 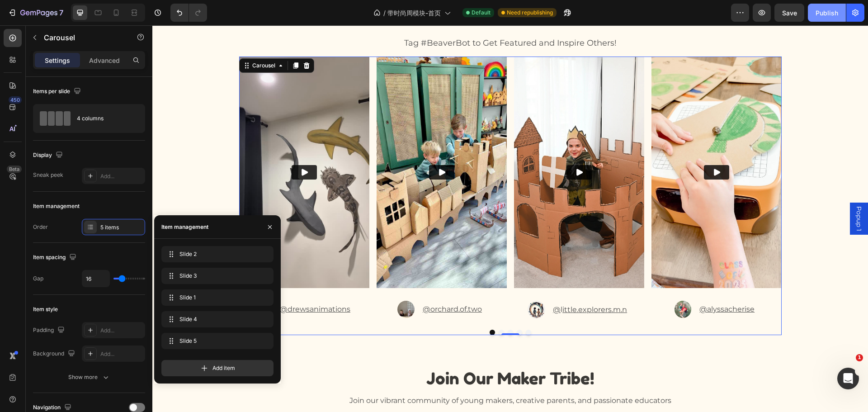 What do you see at coordinates (89, 377) in the screenshot?
I see `div: Show more` at bounding box center [89, 377].